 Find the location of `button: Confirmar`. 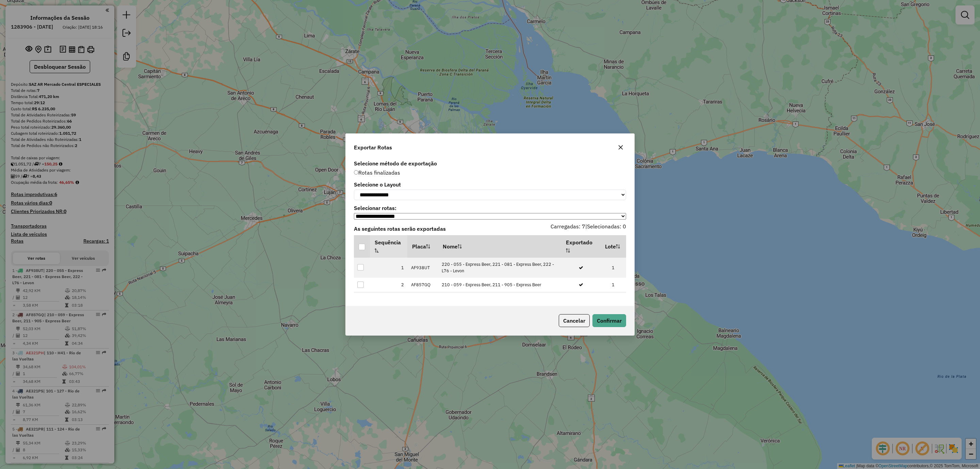

button: Confirmar is located at coordinates (609, 321).